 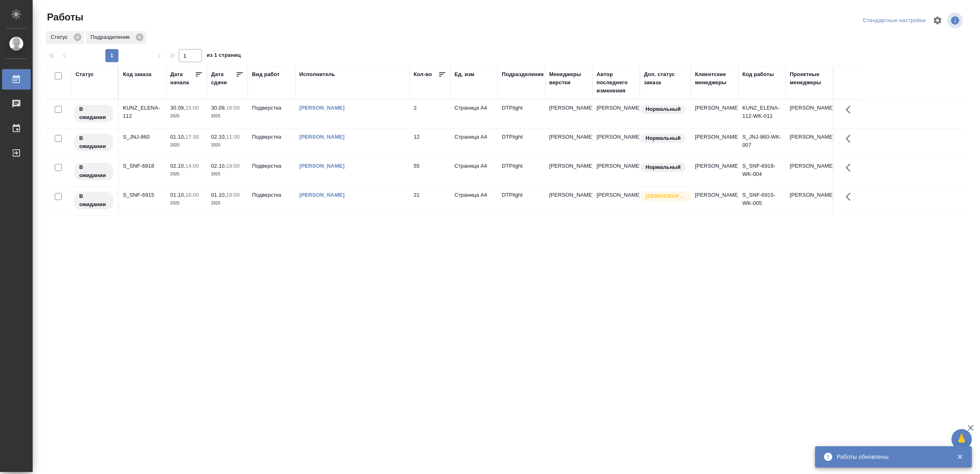 What do you see at coordinates (938, 21) in the screenshot?
I see `span: Настроить таблицу` at bounding box center [938, 21].